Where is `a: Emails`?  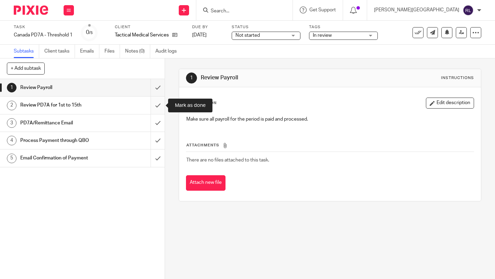
a: Emails is located at coordinates (90, 51).